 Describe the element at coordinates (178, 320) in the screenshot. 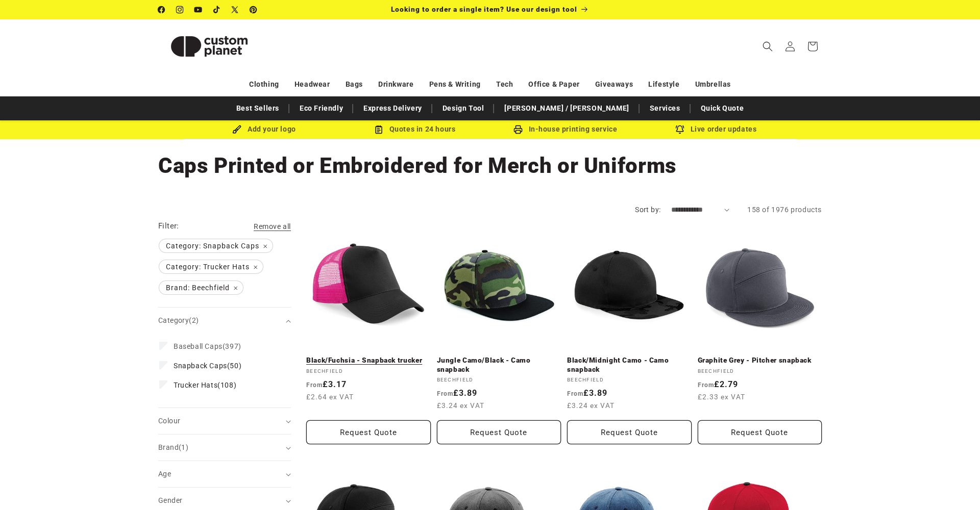

I see `span: Category` at that location.